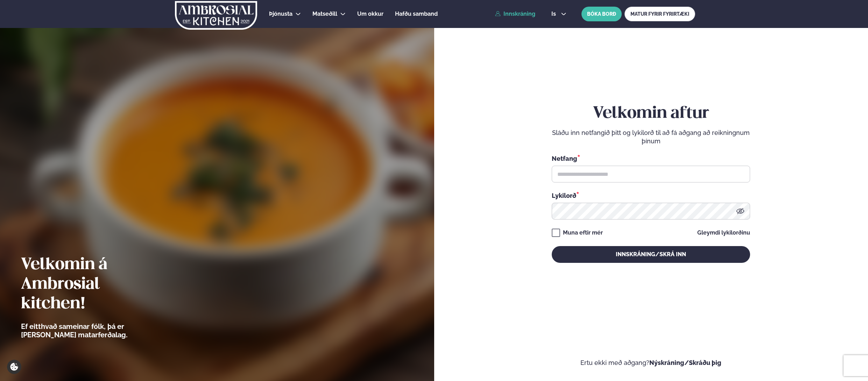  I want to click on a: MATUR FYRIR FYRIRTÆKI, so click(660, 14).